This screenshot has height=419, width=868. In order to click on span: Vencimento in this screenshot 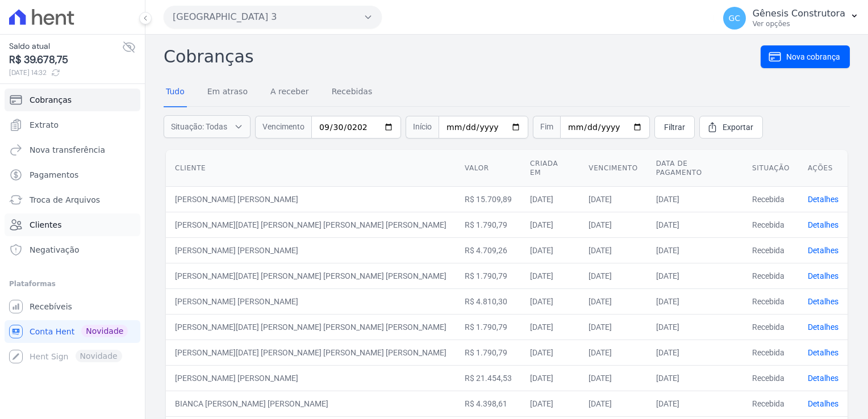, I will do `click(283, 127)`.